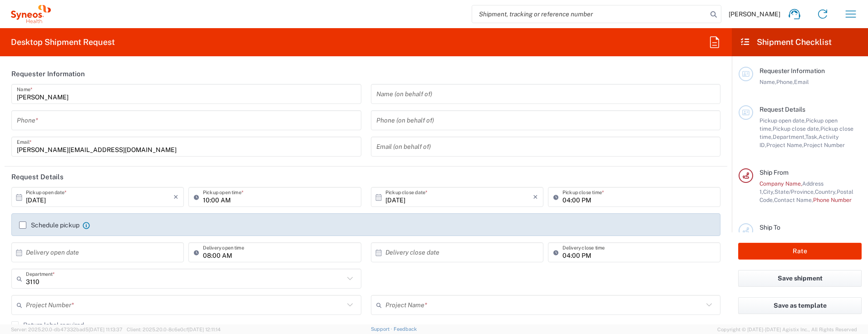 Image resolution: width=868 pixels, height=334 pixels. I want to click on span: Pickup close date,, so click(796, 128).